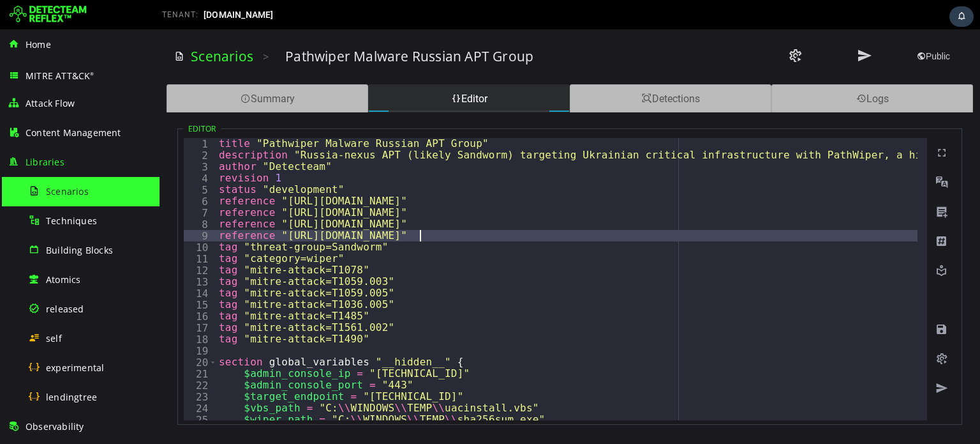  What do you see at coordinates (40, 229) in the screenshot?
I see `div: 11` at bounding box center [40, 229].